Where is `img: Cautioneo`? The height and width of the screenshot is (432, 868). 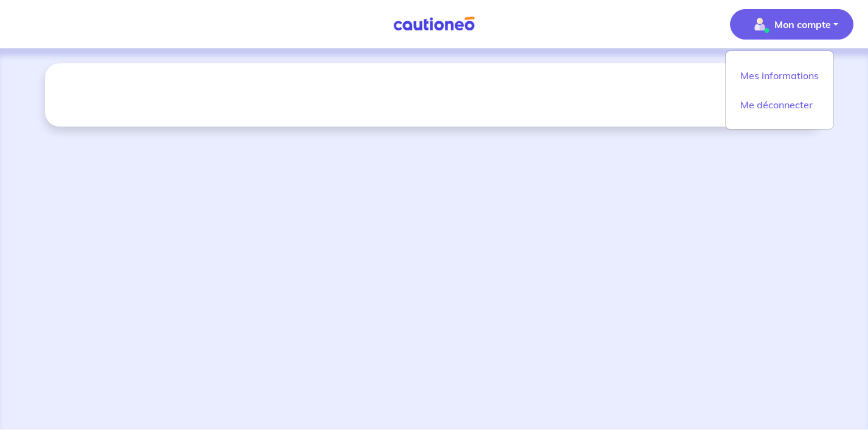
img: Cautioneo is located at coordinates (434, 24).